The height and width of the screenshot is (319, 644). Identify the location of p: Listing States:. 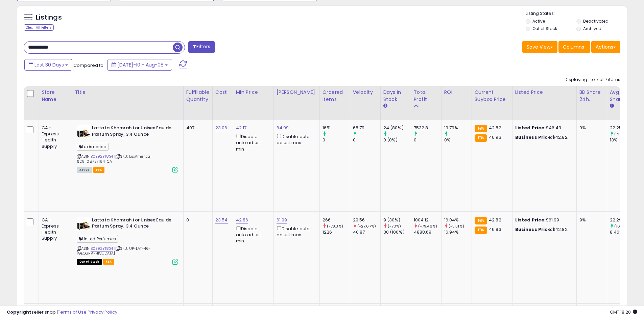
(576, 13).